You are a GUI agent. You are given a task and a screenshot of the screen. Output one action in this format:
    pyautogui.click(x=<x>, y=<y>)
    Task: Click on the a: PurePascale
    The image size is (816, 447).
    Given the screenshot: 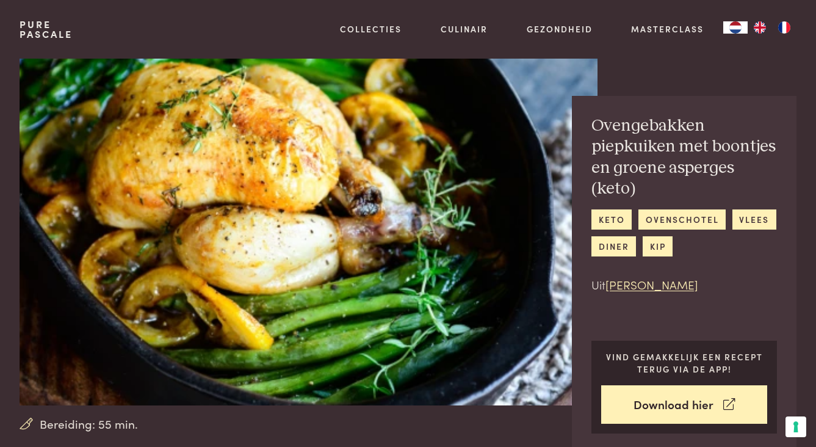 What is the action you would take?
    pyautogui.click(x=46, y=29)
    